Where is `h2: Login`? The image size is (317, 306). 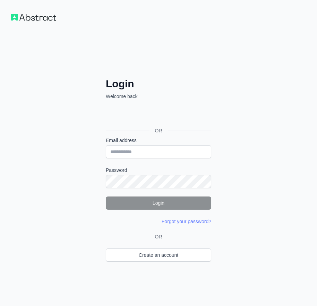
h2: Login is located at coordinates (158, 84).